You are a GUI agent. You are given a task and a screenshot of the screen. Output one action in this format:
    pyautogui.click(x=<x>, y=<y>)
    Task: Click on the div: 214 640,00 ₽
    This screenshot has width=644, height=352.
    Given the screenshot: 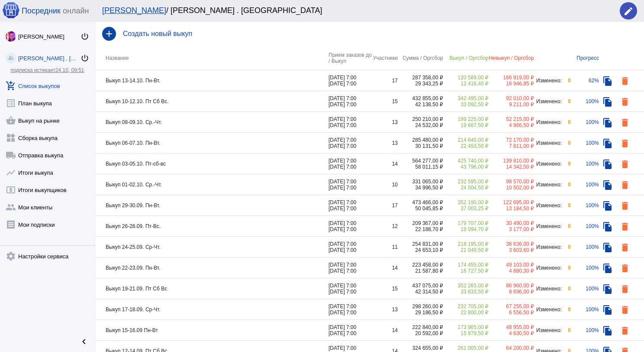 What is the action you would take?
    pyautogui.click(x=466, y=140)
    